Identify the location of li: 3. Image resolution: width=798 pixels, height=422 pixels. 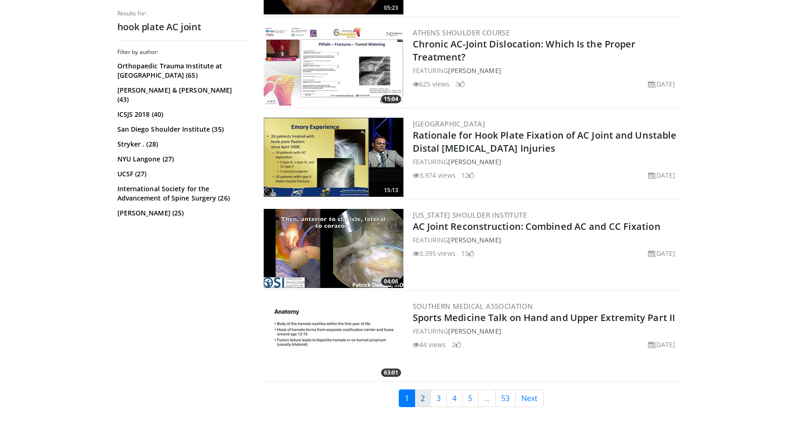
(460, 84).